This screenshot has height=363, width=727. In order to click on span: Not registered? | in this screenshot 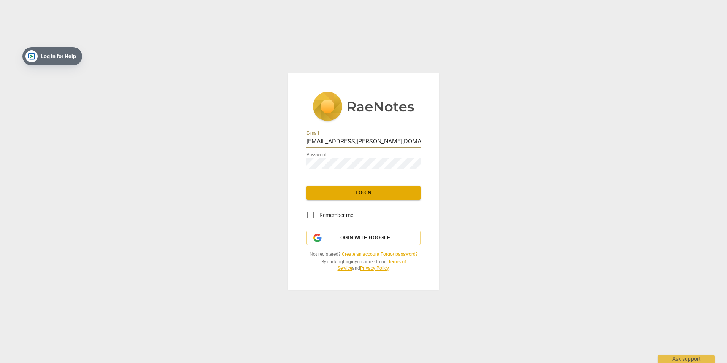, I will do `click(364, 254)`.